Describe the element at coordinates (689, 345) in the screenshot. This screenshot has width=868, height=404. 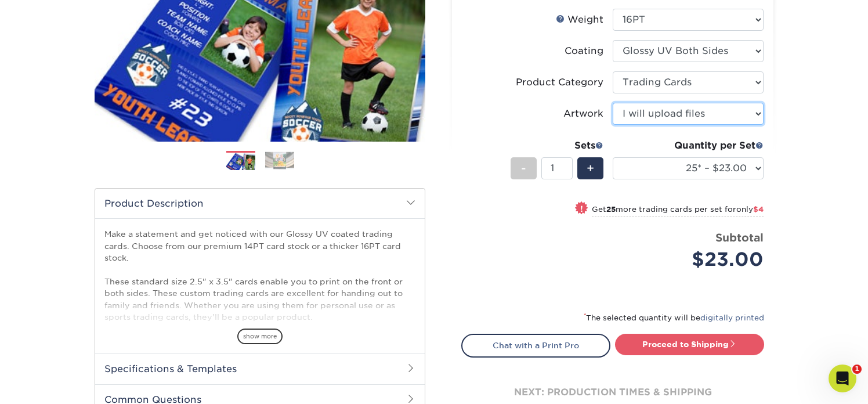
I see `a: Proceed to Shipping` at that location.